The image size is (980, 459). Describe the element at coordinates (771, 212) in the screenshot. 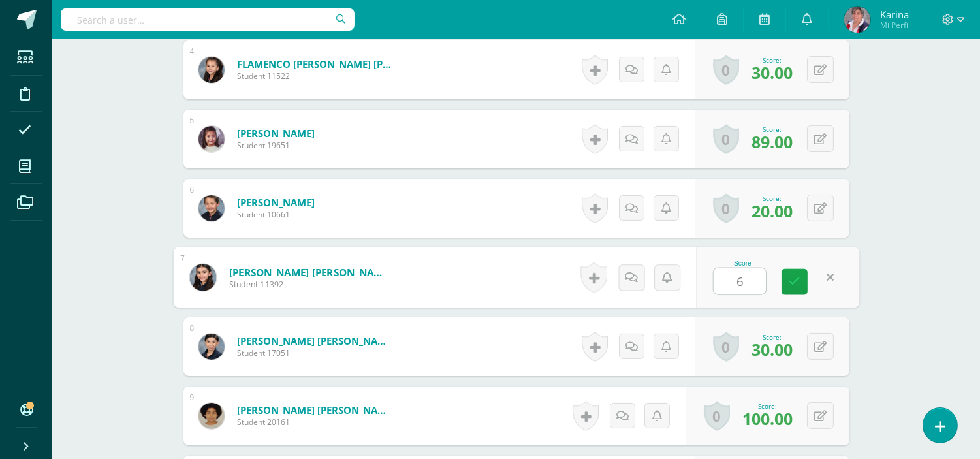

I see `span: 20.00` at that location.